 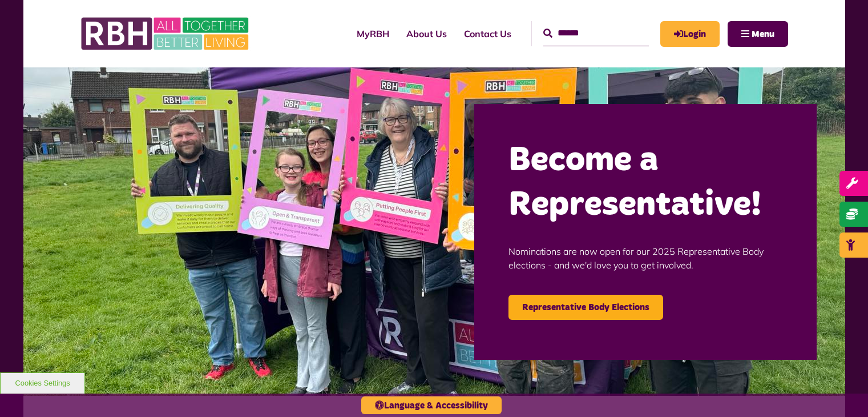 I want to click on a: About Us, so click(x=426, y=34).